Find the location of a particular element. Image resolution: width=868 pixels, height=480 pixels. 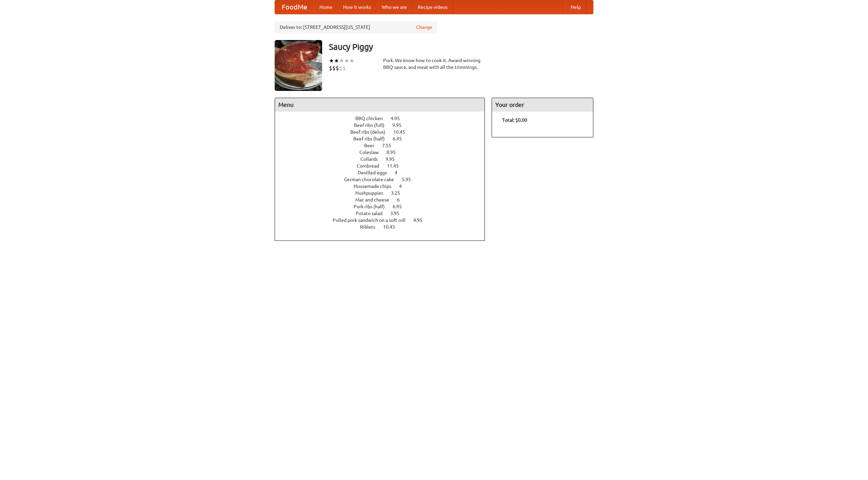

a: How it works is located at coordinates (357, 7).